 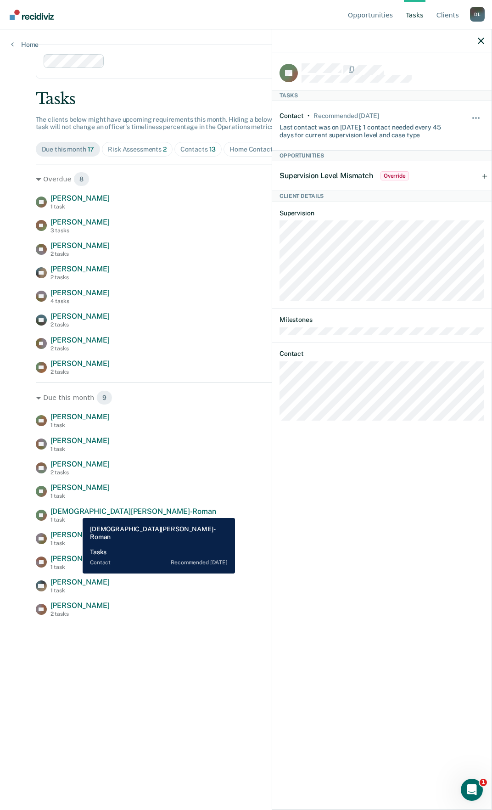 What do you see at coordinates (255, 149) in the screenshot?
I see `div: Home Contacts` at bounding box center [255, 149].